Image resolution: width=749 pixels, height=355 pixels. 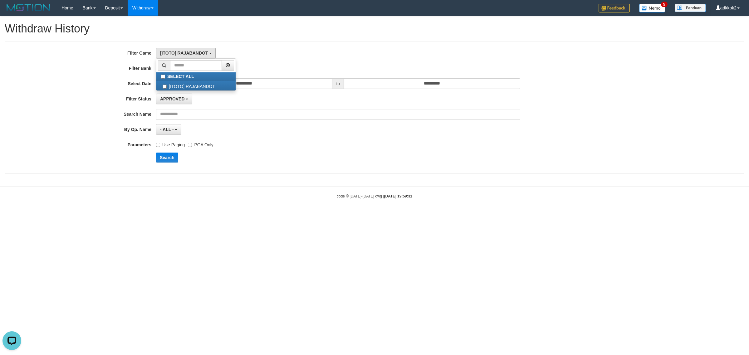 What do you see at coordinates (170, 143) in the screenshot?
I see `label: Use Paging` at bounding box center [170, 143].